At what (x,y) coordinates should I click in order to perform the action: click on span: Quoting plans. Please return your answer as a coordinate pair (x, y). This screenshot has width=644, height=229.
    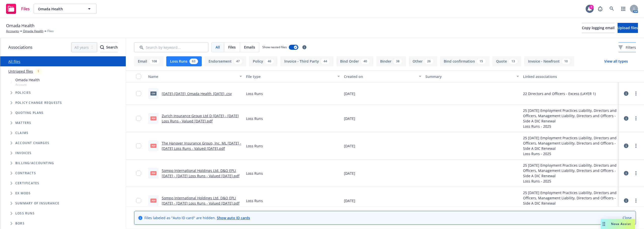
    Looking at the image, I should click on (29, 113).